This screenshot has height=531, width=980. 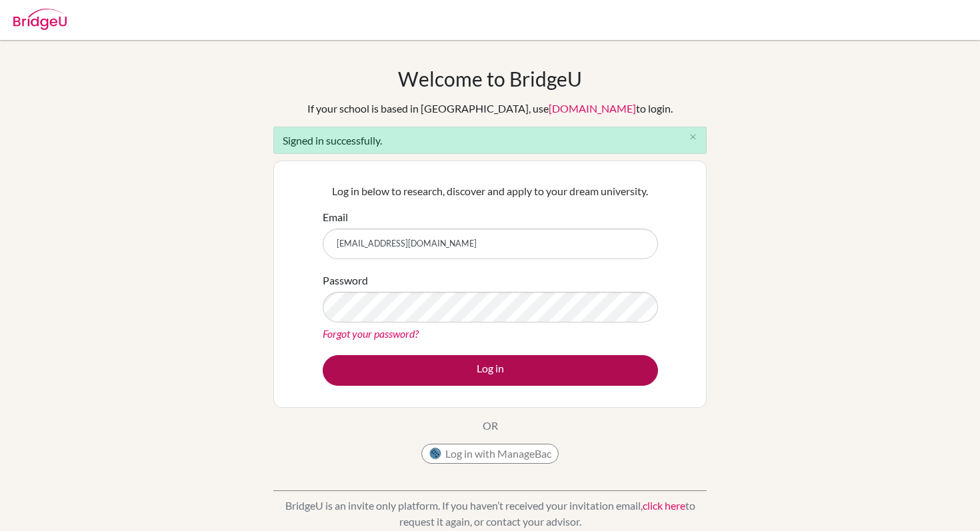 I want to click on p: OR, so click(x=490, y=426).